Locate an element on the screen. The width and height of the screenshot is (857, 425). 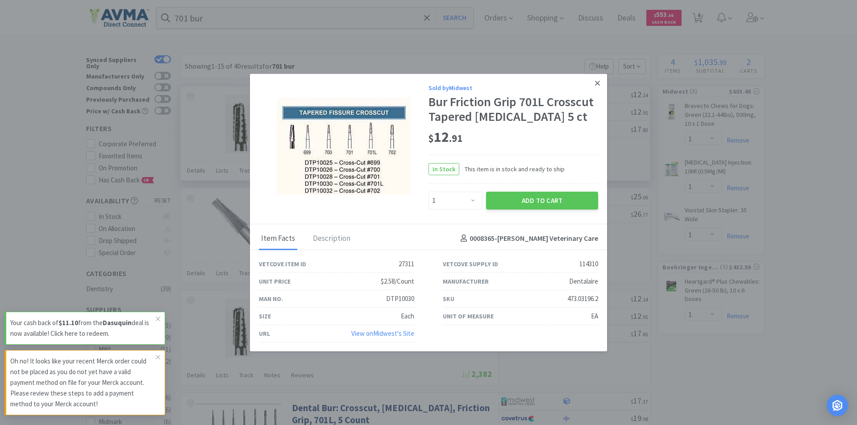
div: $2.58/Count is located at coordinates (397, 282).